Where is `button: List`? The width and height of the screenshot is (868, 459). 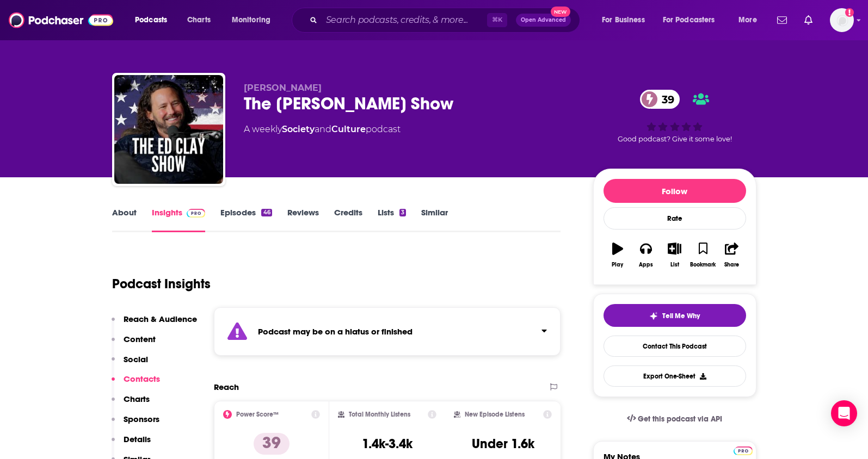 button: List is located at coordinates (674, 255).